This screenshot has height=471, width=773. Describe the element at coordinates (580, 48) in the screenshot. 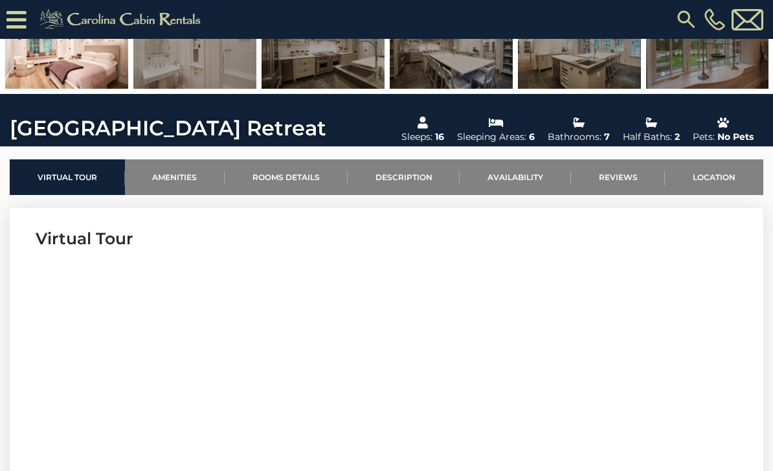

I see `img: 166977939` at that location.